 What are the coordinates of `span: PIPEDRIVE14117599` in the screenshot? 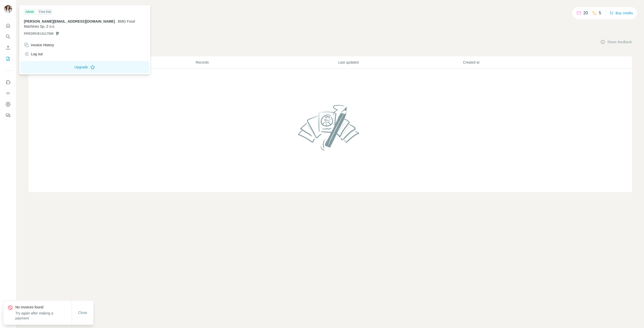 It's located at (39, 34).